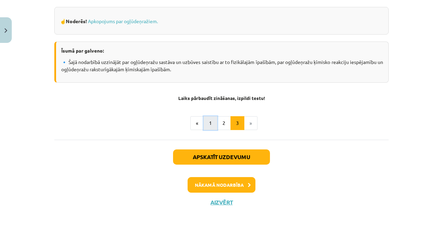  Describe the element at coordinates (82, 51) in the screenshot. I see `strong: Īsumā par galveno:` at that location.